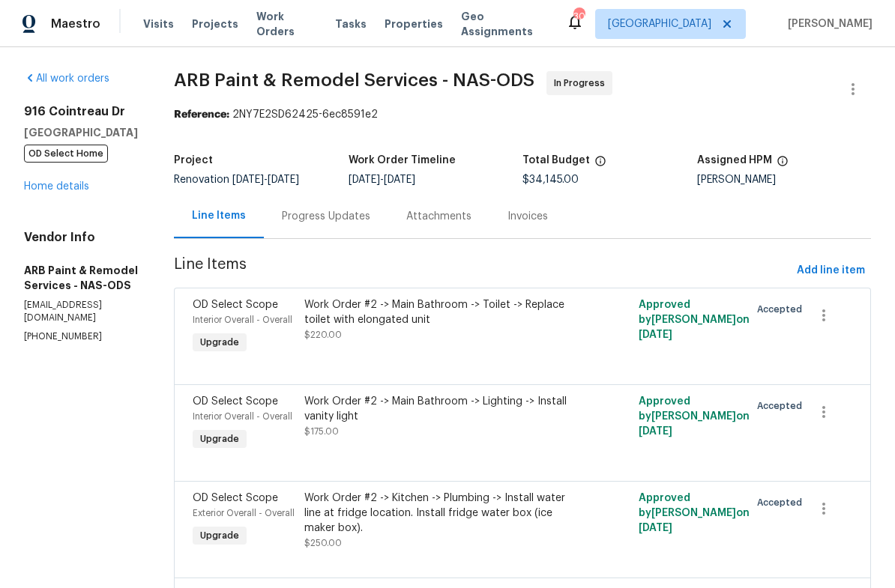 This screenshot has width=895, height=588. Describe the element at coordinates (439, 409) in the screenshot. I see `div: Work Order #2 -> Main Bathroom -> Lighting -> Install vanity light` at that location.